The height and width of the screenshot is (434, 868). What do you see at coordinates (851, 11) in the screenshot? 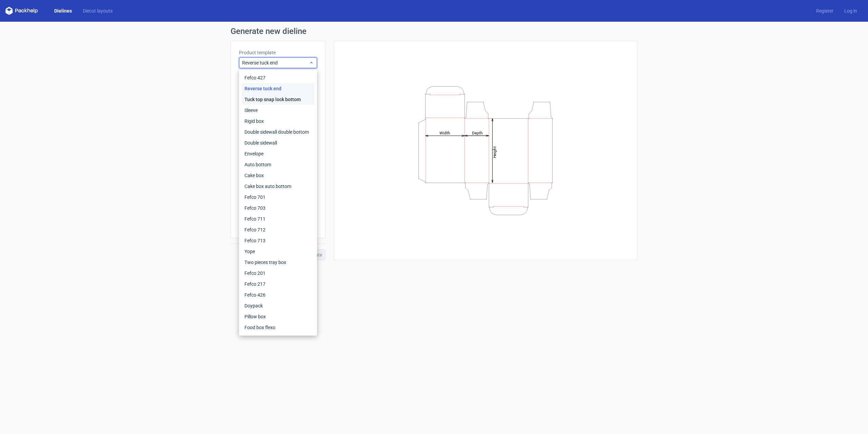
I see `a: Log in` at bounding box center [851, 11].